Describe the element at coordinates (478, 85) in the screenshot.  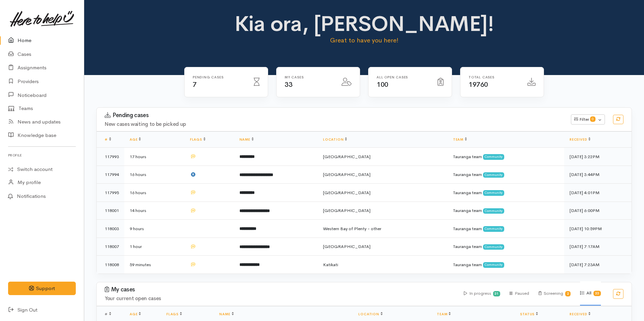
I see `span: 19760` at that location.